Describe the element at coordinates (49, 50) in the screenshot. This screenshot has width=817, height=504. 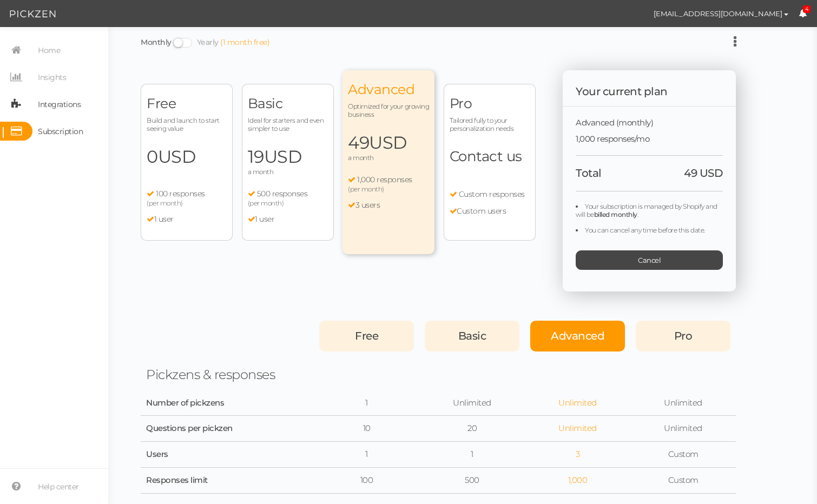
I see `span: Home` at that location.